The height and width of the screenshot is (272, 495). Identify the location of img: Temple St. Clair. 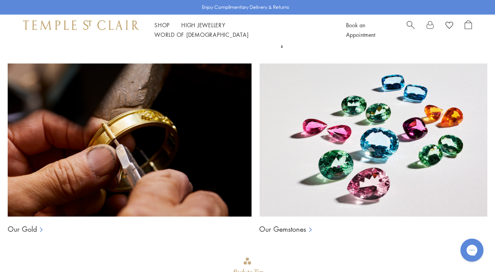
(81, 25).